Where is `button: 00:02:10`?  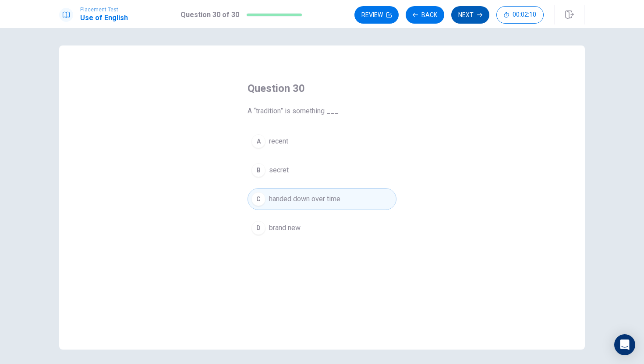 button: 00:02:10 is located at coordinates (520, 15).